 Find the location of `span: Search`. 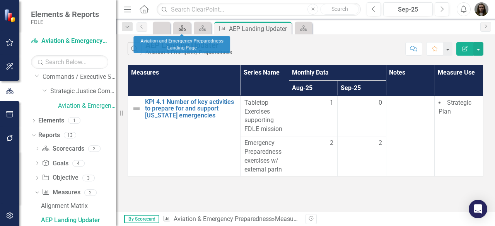

span: Search is located at coordinates (340, 9).